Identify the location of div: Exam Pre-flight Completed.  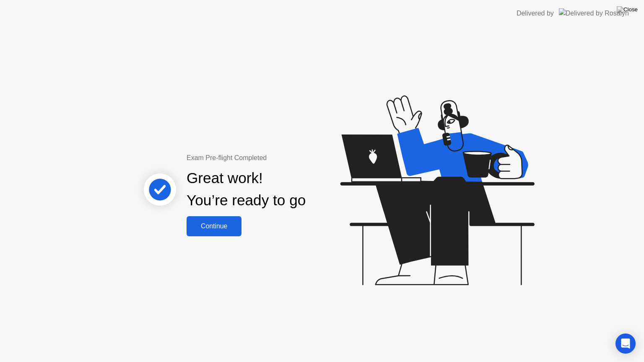
(273, 158).